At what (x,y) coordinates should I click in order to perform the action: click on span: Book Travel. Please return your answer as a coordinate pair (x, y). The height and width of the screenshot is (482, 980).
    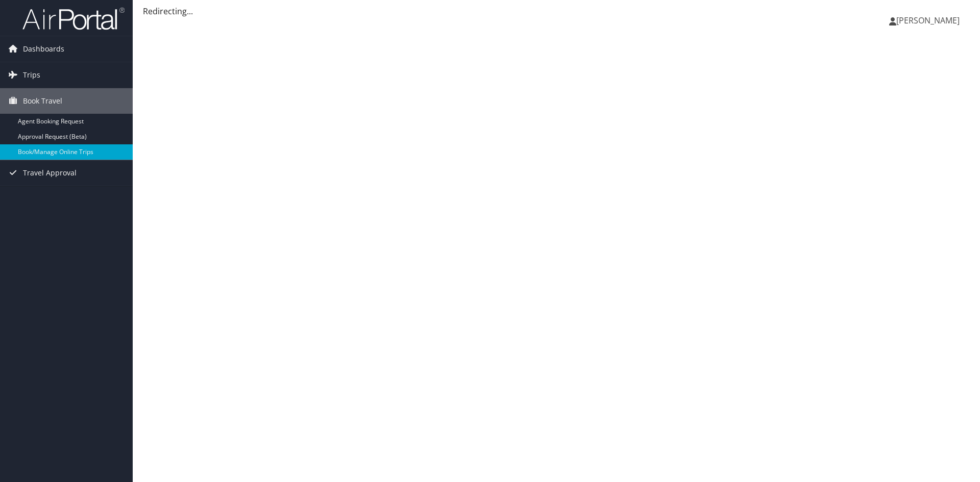
    Looking at the image, I should click on (43, 101).